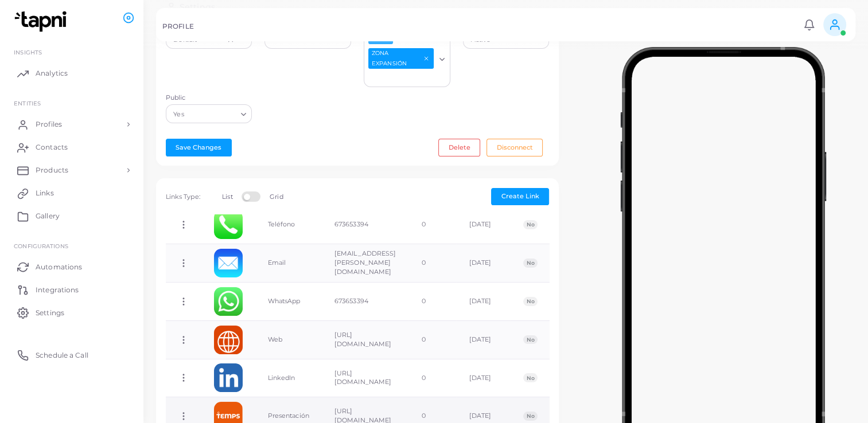 The height and width of the screenshot is (423, 868). I want to click on span: Integrations, so click(57, 290).